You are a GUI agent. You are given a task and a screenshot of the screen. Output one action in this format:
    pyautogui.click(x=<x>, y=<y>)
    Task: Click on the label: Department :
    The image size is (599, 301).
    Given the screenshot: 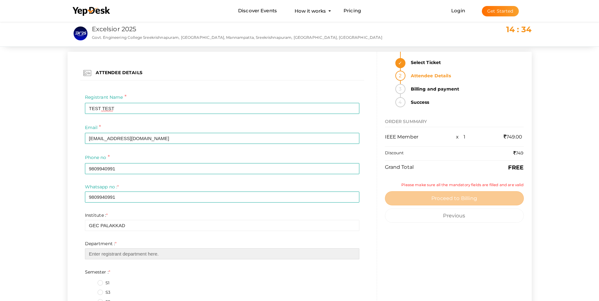 What is the action you would take?
    pyautogui.click(x=101, y=244)
    